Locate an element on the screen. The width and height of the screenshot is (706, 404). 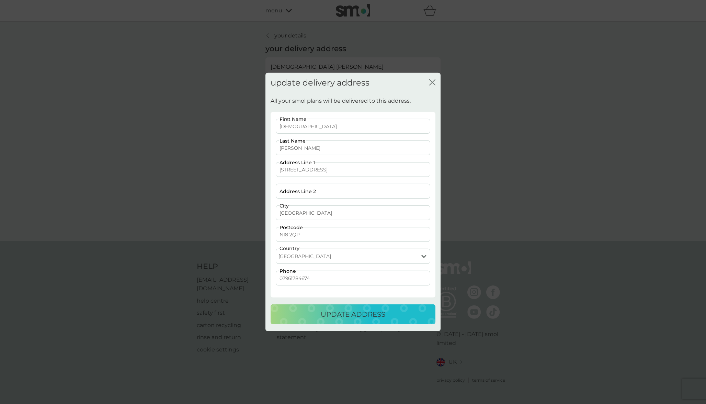
h2: update delivery address is located at coordinates (320, 83).